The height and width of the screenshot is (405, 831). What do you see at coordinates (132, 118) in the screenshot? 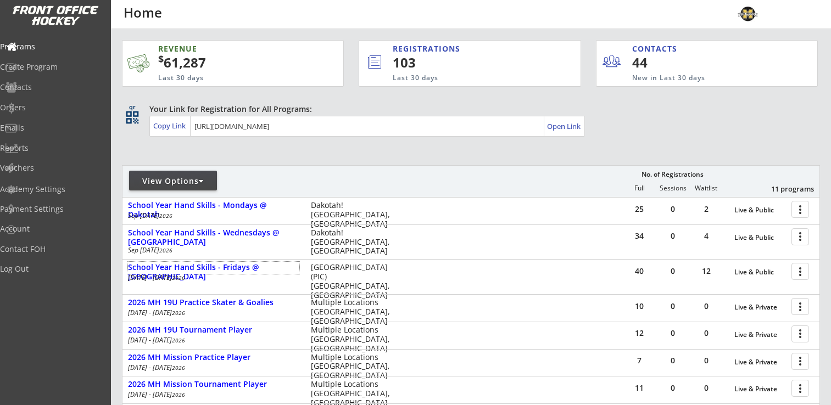
I see `button: qr_code` at bounding box center [132, 118].